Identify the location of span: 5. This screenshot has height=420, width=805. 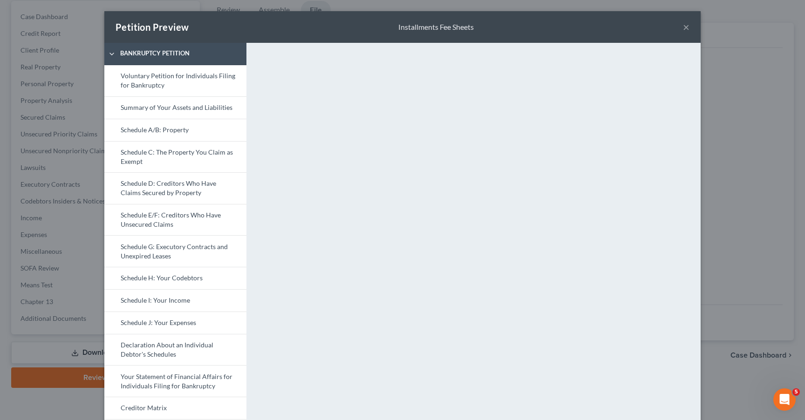
(796, 392).